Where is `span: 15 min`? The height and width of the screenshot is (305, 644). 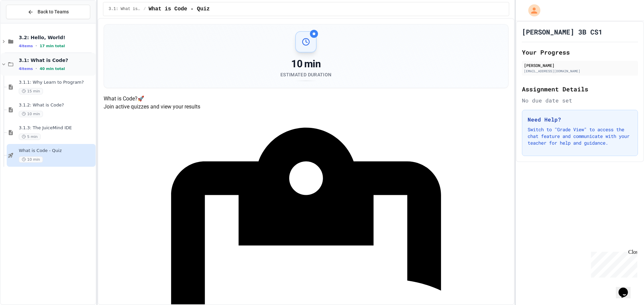 span: 15 min is located at coordinates (31, 91).